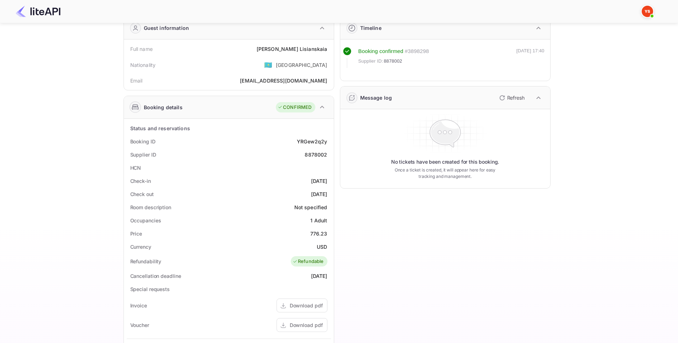 This screenshot has width=678, height=343. I want to click on p: No tickets have been created for this booking., so click(445, 162).